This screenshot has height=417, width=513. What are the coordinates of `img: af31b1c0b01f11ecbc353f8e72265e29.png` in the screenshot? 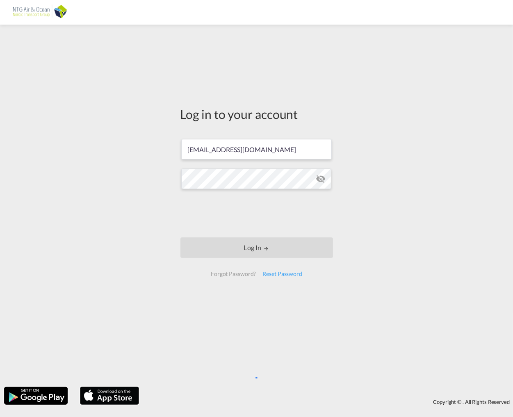 It's located at (40, 12).